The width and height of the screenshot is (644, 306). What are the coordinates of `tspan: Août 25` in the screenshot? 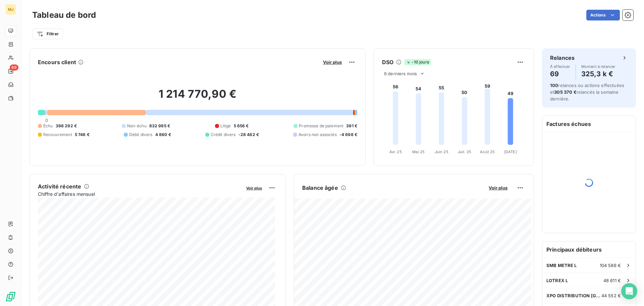 It's located at (487, 152).